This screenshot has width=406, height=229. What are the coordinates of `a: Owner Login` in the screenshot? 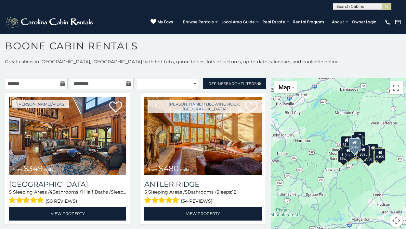 It's located at (364, 22).